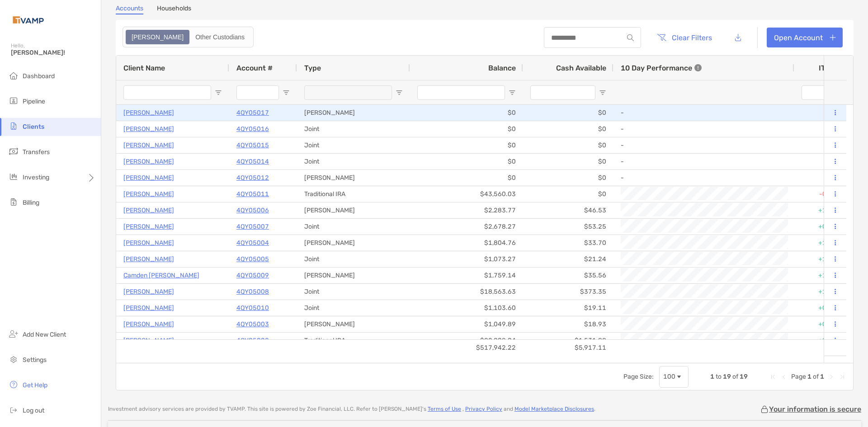  Describe the element at coordinates (44, 335) in the screenshot. I see `span: Add New Client` at that location.